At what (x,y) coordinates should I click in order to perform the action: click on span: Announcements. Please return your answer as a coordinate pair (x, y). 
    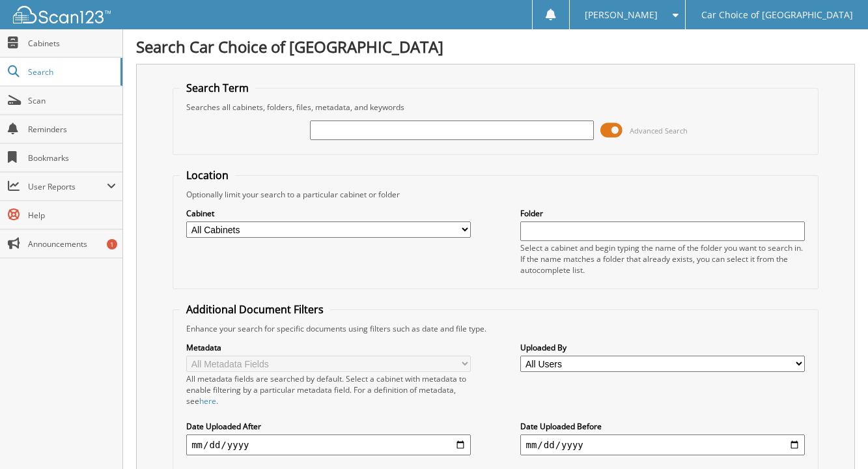
    Looking at the image, I should click on (72, 244).